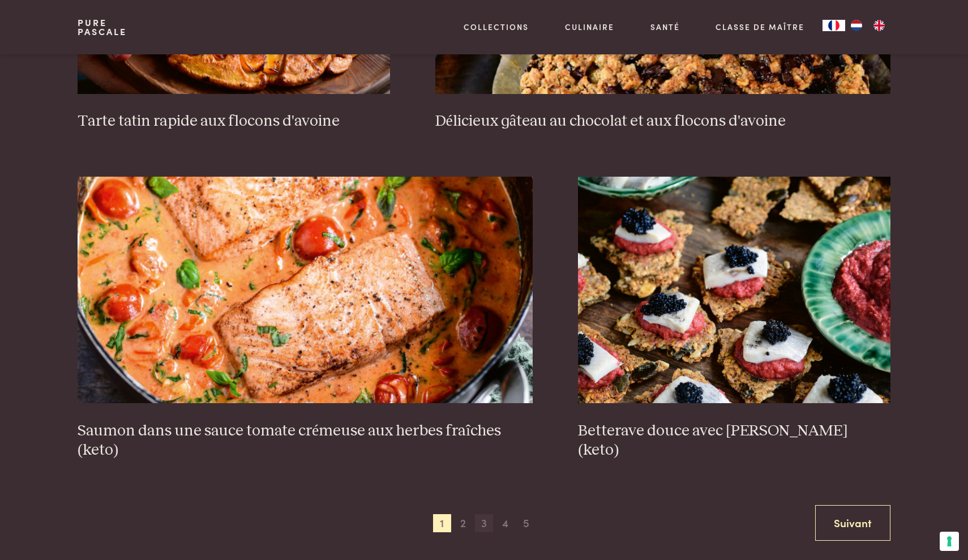  I want to click on h3: Délicieux gâteau au chocolat et aux flocons d'avoine, so click(663, 121).